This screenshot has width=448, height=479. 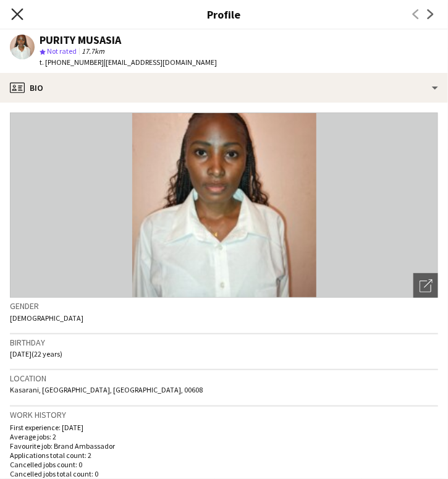 What do you see at coordinates (224, 205) in the screenshot?
I see `img: Crew avatar or photo` at bounding box center [224, 205].